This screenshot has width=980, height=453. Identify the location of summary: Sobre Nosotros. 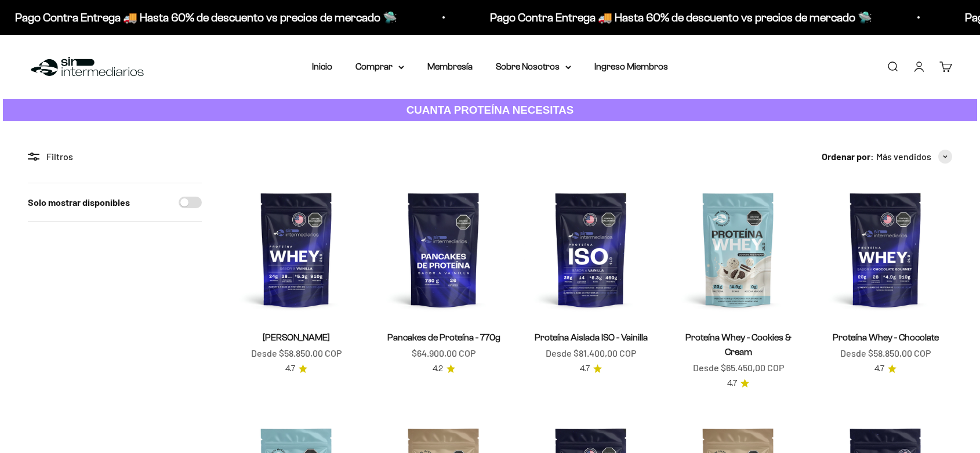
(533, 67).